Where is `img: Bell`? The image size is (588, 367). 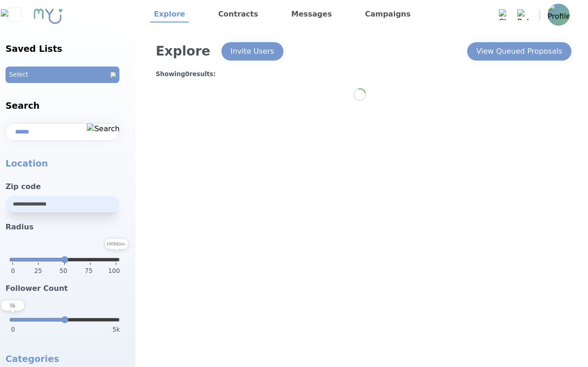 img: Bell is located at coordinates (523, 15).